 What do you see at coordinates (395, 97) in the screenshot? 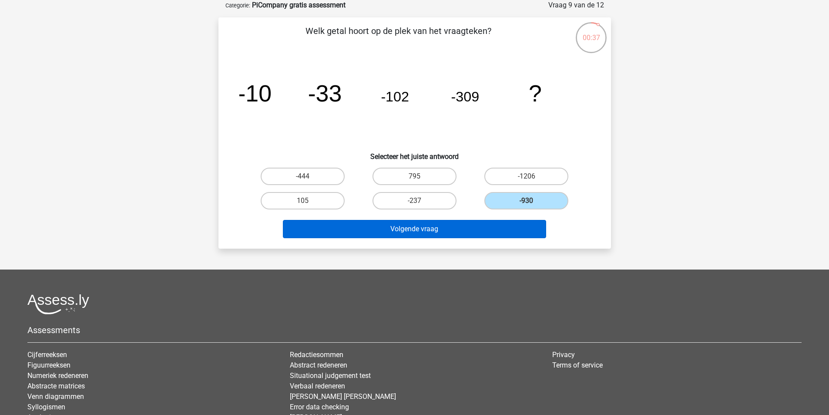
I see `tspan: -102` at bounding box center [395, 97].